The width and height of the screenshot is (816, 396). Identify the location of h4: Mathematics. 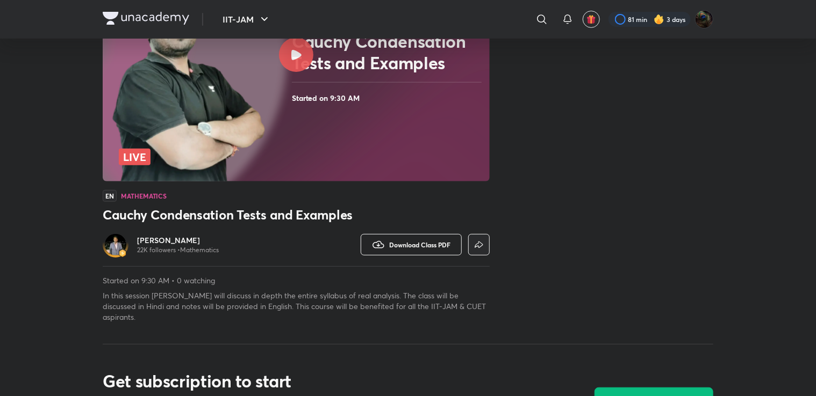
(143, 196).